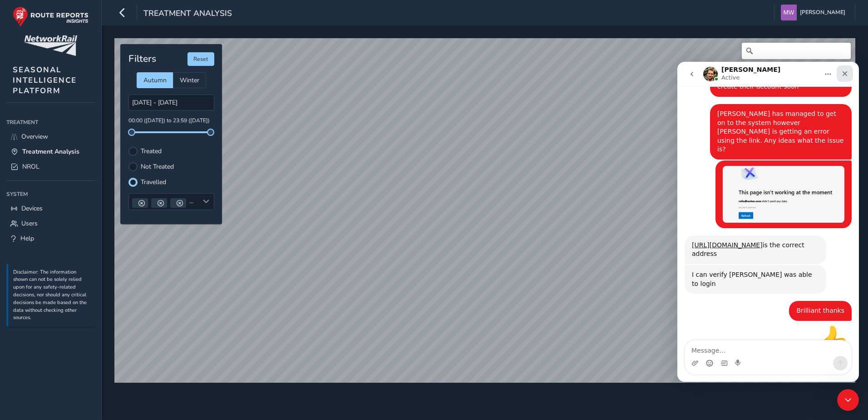 The width and height of the screenshot is (868, 420). I want to click on img: Profile image for Mikko, so click(33, 13).